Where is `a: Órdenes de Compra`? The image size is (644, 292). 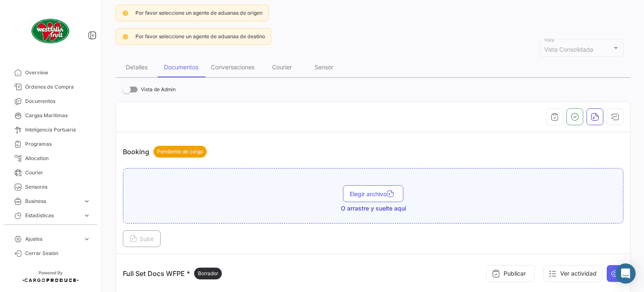 a: Órdenes de Compra is located at coordinates (51, 87).